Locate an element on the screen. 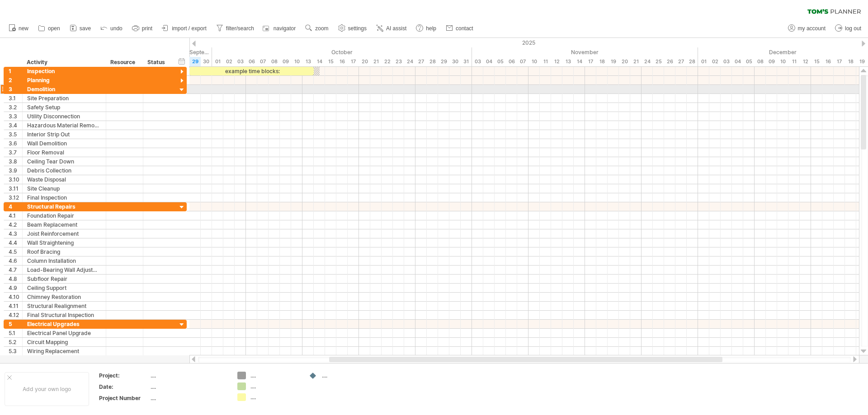 This screenshot has height=415, width=868. div: 3.4 is located at coordinates (15, 125).